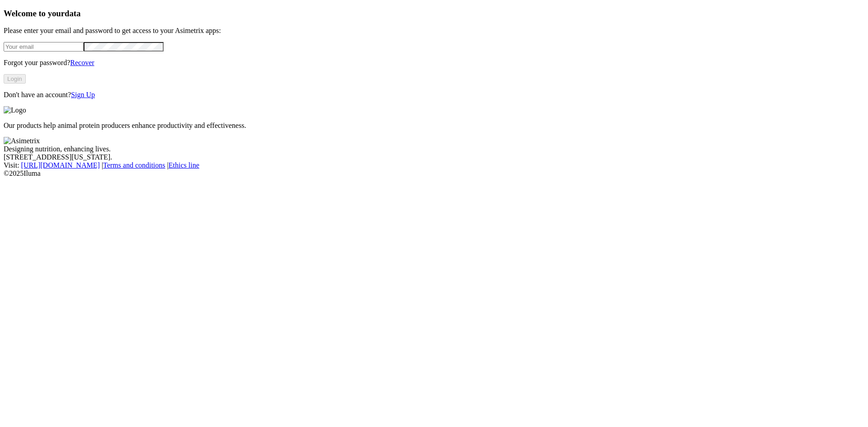 The image size is (868, 427). What do you see at coordinates (22, 141) in the screenshot?
I see `img: Asimetrix` at bounding box center [22, 141].